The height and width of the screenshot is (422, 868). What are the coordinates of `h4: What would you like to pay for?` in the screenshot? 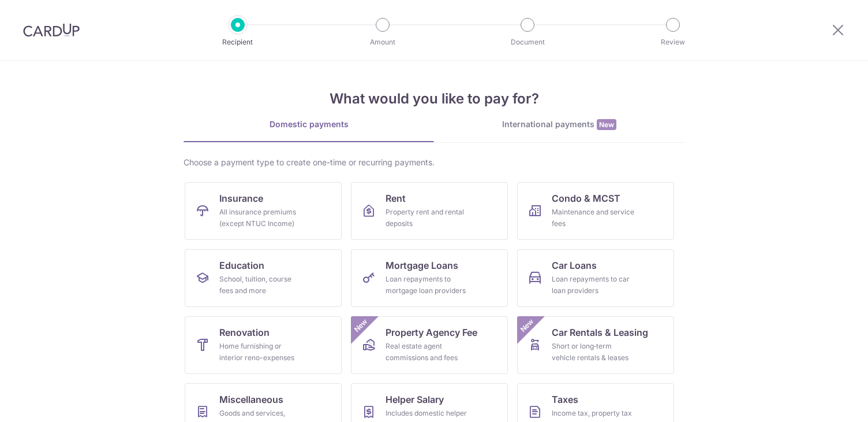 It's located at (434, 99).